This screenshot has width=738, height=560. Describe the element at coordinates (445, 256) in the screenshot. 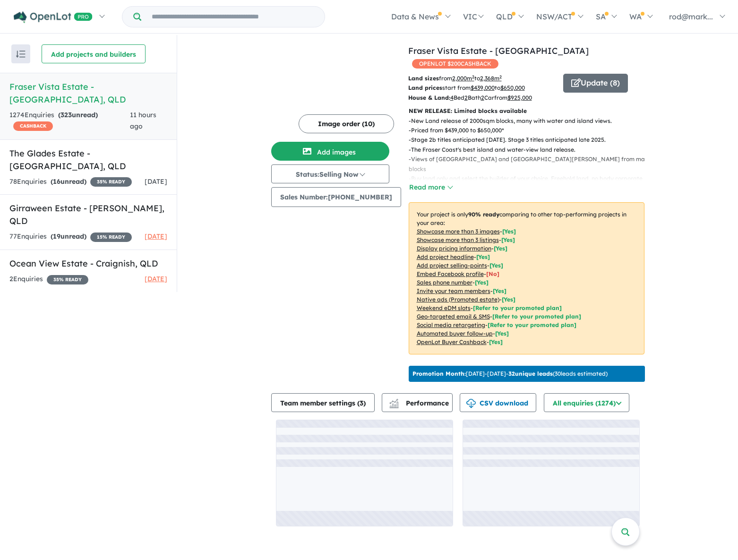

I see `u: Add project headline` at that location.